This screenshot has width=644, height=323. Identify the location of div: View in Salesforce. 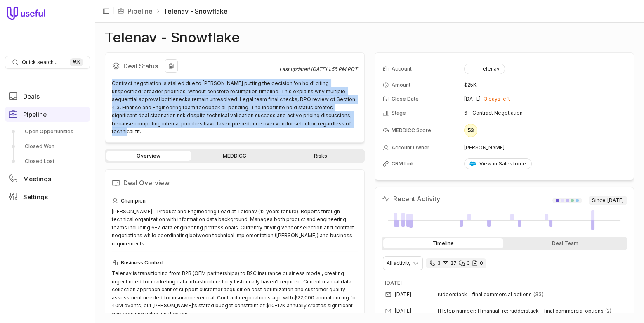
(498, 164).